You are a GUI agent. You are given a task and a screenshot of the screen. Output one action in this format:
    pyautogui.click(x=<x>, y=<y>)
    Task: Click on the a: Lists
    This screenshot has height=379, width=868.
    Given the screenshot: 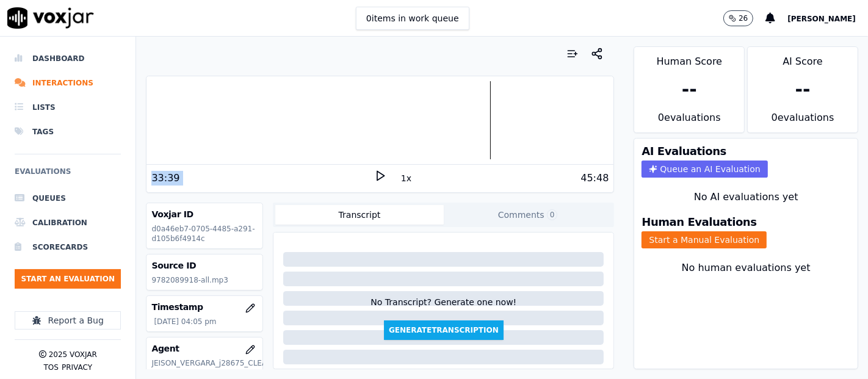 What is the action you would take?
    pyautogui.click(x=67, y=108)
    